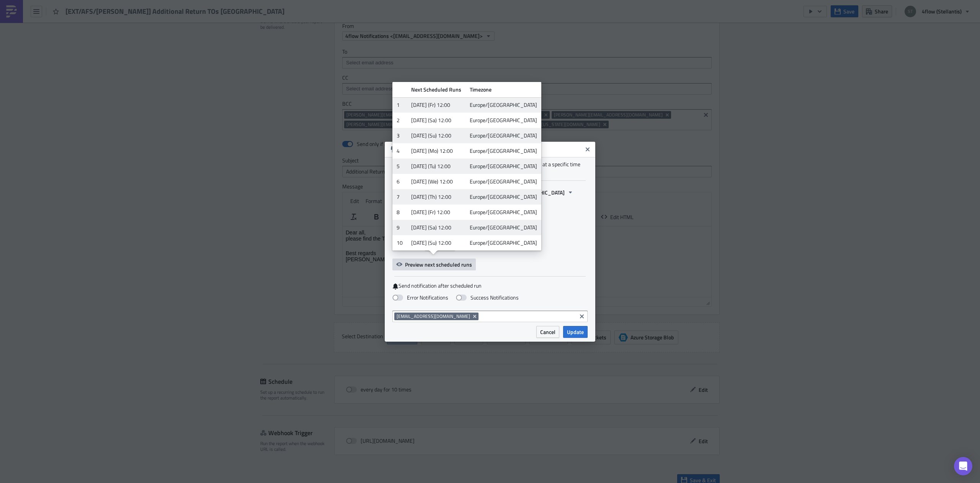 The width and height of the screenshot is (980, 483). I want to click on label: Send notification after scheduled run, so click(490, 286).